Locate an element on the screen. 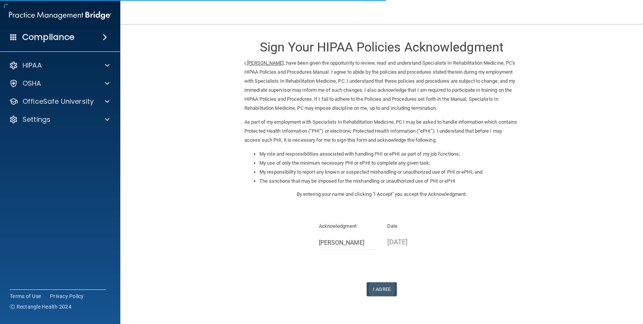 This screenshot has height=324, width=643. p: OfficeSafe University is located at coordinates (58, 101).